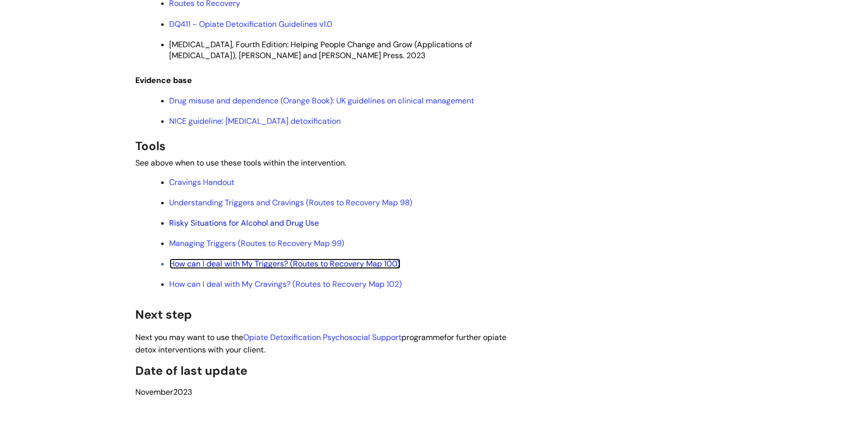 This screenshot has width=868, height=428. Describe the element at coordinates (164, 314) in the screenshot. I see `span: Next step` at that location.